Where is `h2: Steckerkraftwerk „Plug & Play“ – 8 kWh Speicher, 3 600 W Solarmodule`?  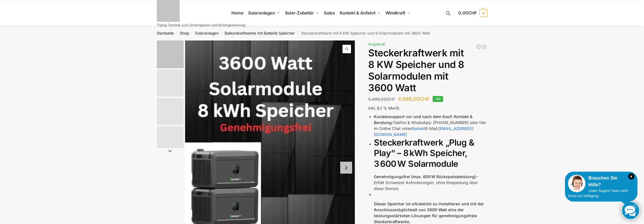 h2: Steckerkraftwerk „Plug & Play“ – 8 kWh Speicher, 3 600 W Solarmodule is located at coordinates (430, 153).